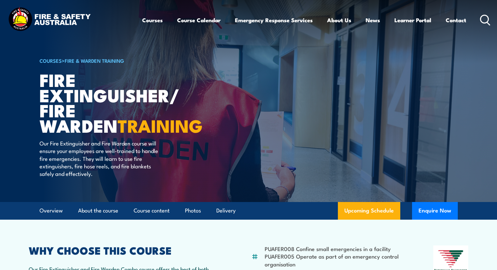  Describe the element at coordinates (120, 102) in the screenshot. I see `h1: Fire Extinguisher/ Fire Warden` at that location.